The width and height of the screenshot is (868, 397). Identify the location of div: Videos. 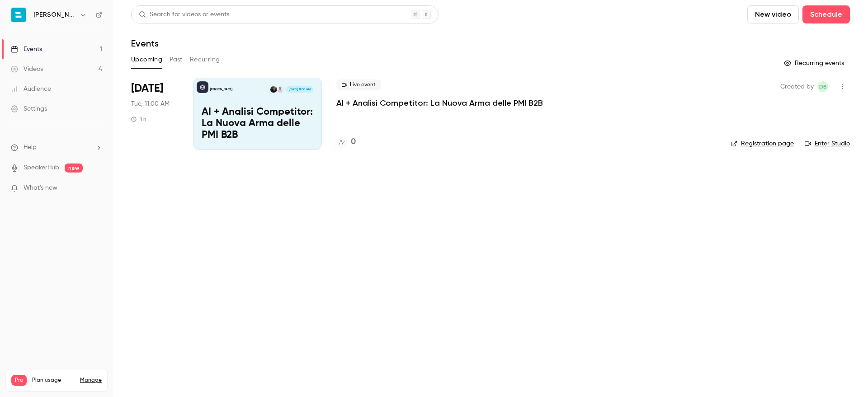
(27, 69).